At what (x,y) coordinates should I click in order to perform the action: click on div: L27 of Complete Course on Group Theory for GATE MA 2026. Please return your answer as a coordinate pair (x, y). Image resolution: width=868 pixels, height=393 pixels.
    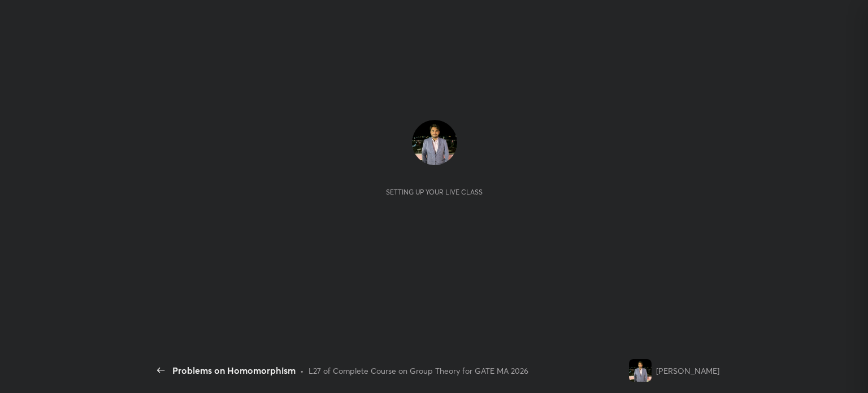
    Looking at the image, I should click on (418, 370).